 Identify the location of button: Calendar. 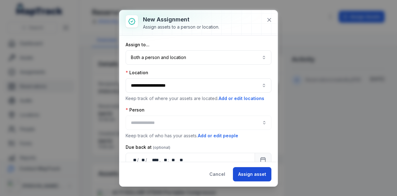
(263, 160).